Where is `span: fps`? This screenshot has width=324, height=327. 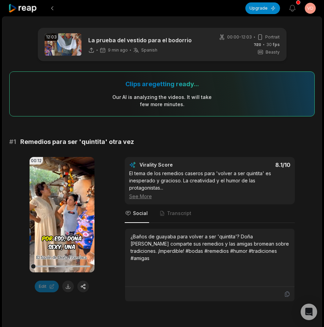 span: fps is located at coordinates (276, 44).